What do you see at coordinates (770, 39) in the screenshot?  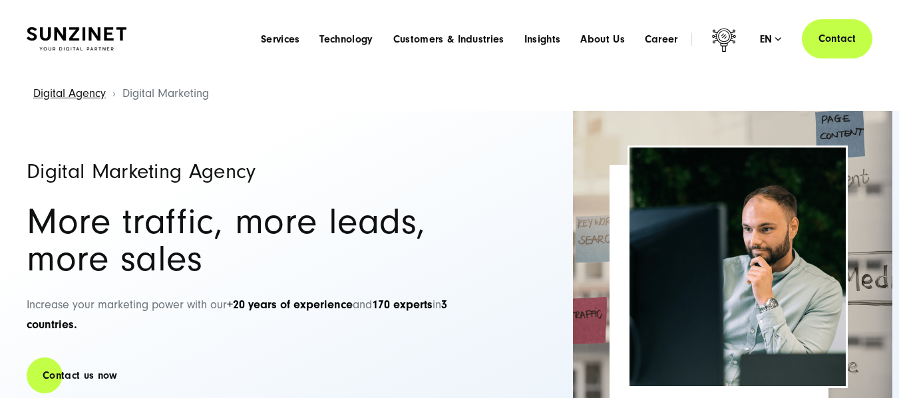 I see `div: en` at bounding box center [770, 39].